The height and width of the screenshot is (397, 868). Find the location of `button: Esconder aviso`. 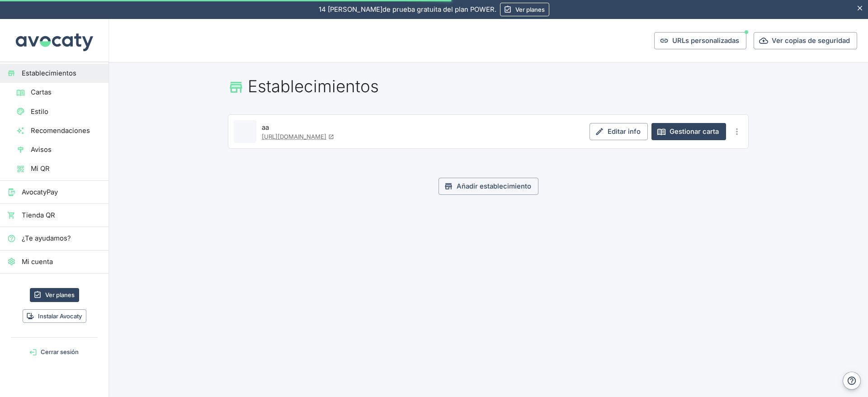

button: Esconder aviso is located at coordinates (860, 8).